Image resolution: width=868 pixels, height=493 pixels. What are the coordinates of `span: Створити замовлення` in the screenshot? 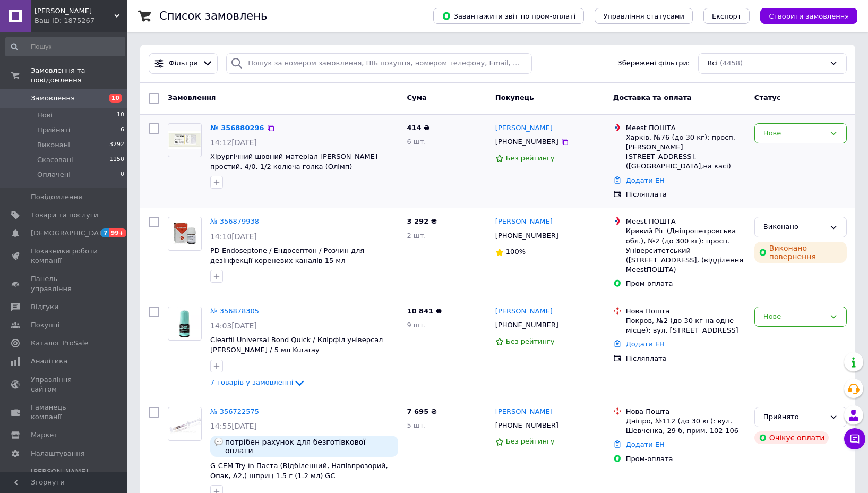 It's located at (809, 15).